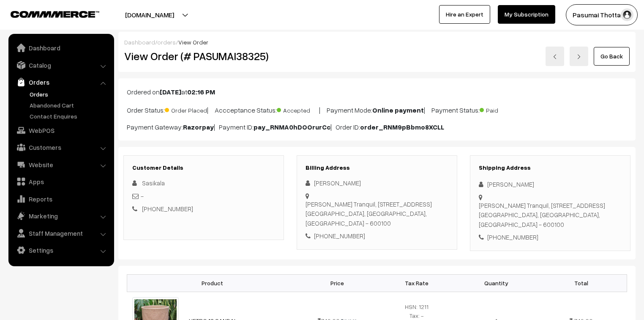 The height and width of the screenshot is (320, 644). Describe the element at coordinates (611, 56) in the screenshot. I see `a: Go Back` at that location.